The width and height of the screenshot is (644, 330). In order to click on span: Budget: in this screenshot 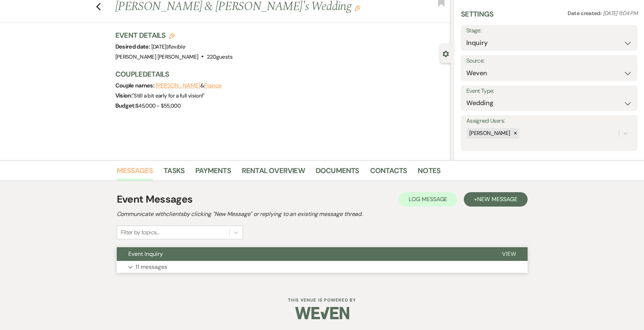, I will do `click(125, 105)`.